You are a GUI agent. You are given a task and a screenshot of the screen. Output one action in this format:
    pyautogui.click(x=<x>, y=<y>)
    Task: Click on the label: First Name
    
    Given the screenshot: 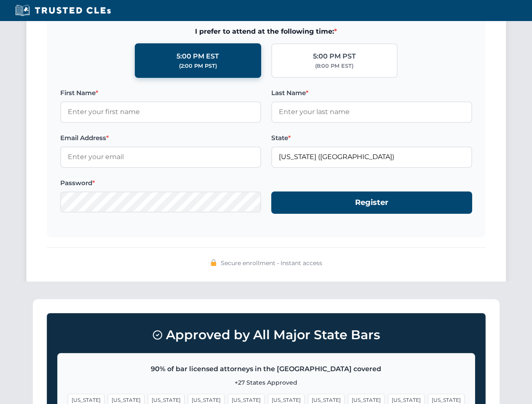 What is the action you would take?
    pyautogui.click(x=160, y=93)
    